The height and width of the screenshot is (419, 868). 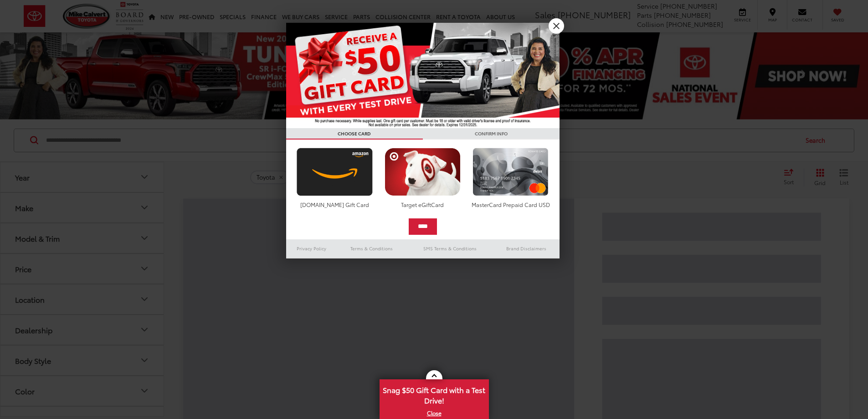 I want to click on div: Target eGiftCard, so click(x=422, y=204).